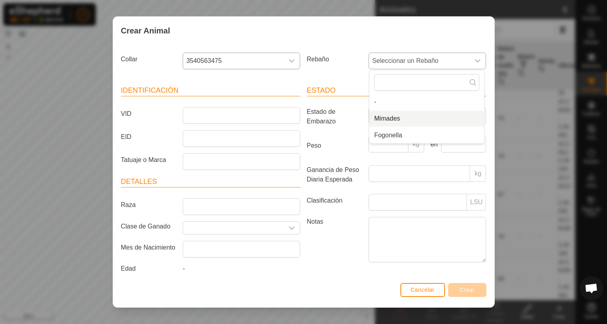 This screenshot has height=324, width=607. What do you see at coordinates (335, 146) in the screenshot?
I see `label: Peso` at bounding box center [335, 146].